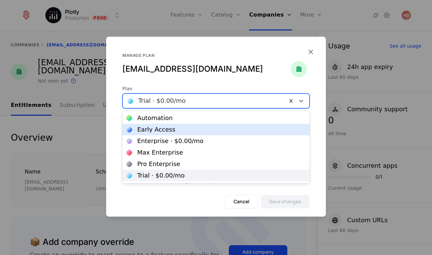 The image size is (432, 255). Describe the element at coordinates (216, 88) in the screenshot. I see `span: Plan` at that location.